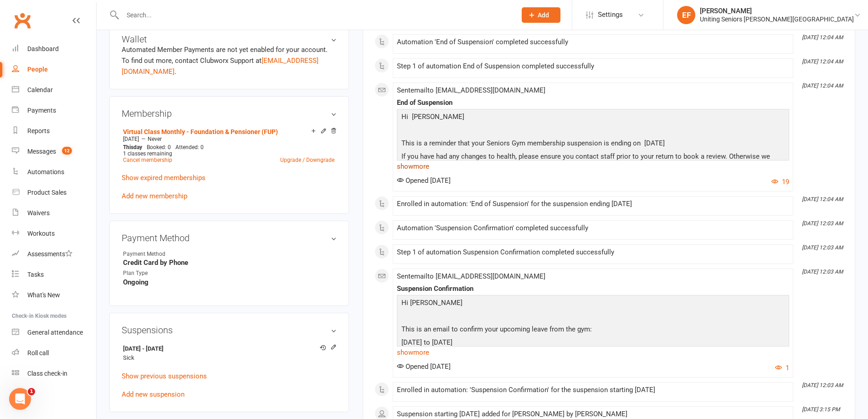 This screenshot has height=419, width=868. Describe the element at coordinates (153, 394) in the screenshot. I see `a: Add new suspension` at that location.